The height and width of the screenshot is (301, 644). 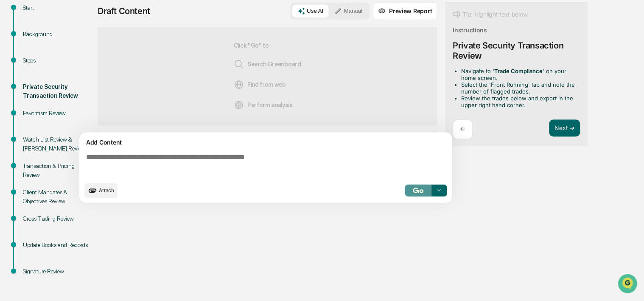 I want to click on button: Manual, so click(x=348, y=11).